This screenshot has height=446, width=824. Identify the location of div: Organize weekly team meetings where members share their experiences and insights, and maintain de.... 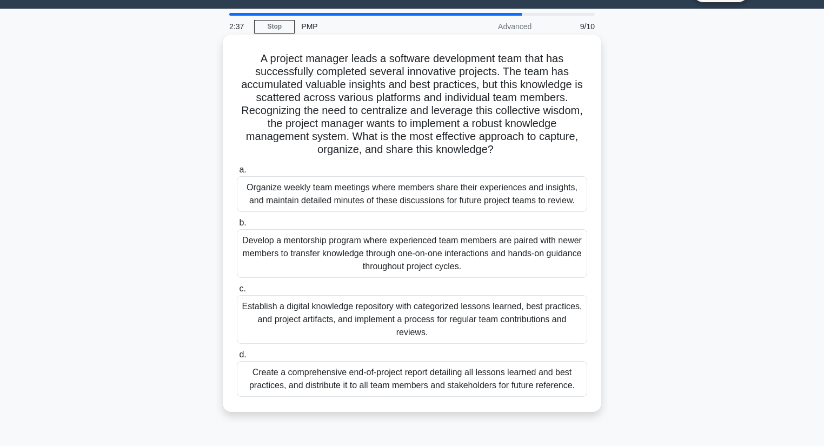
(412, 194).